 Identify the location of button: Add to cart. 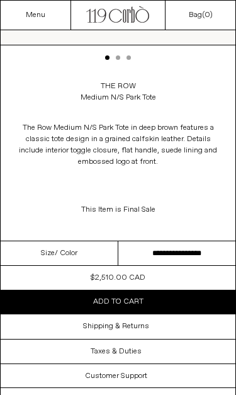
(118, 302).